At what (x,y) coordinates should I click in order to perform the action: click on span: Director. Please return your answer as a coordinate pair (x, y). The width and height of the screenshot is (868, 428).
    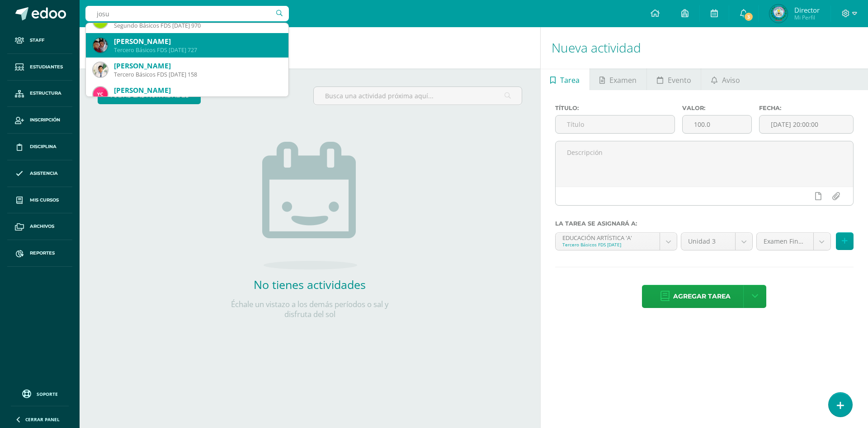
    Looking at the image, I should click on (807, 10).